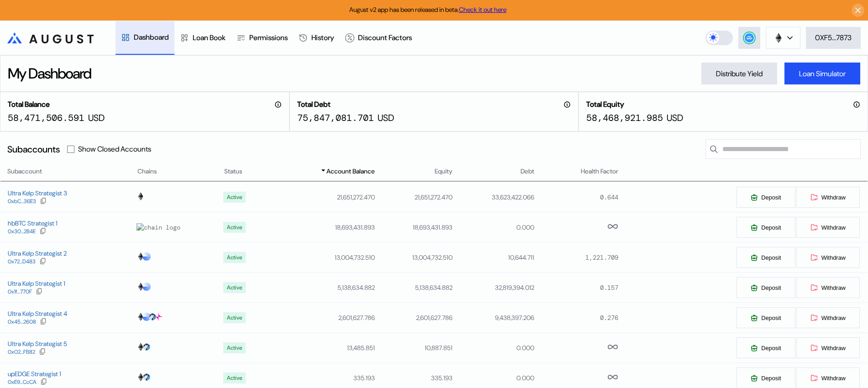 The width and height of the screenshot is (868, 388). What do you see at coordinates (739, 74) in the screenshot?
I see `div: Distribute Yield` at bounding box center [739, 74].